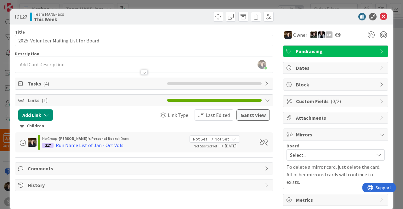 The width and height of the screenshot is (403, 209). What do you see at coordinates (336, 200) in the screenshot?
I see `span: Metrics` at bounding box center [336, 200].